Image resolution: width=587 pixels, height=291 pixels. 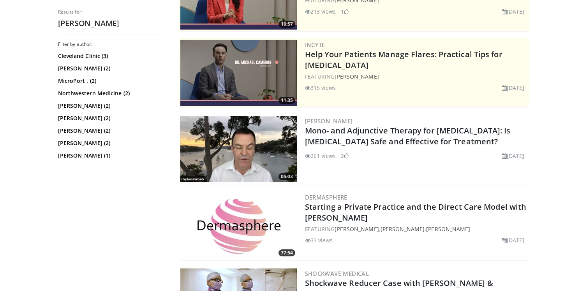 What do you see at coordinates (113, 44) in the screenshot?
I see `h3: Filter by author:` at bounding box center [113, 44].